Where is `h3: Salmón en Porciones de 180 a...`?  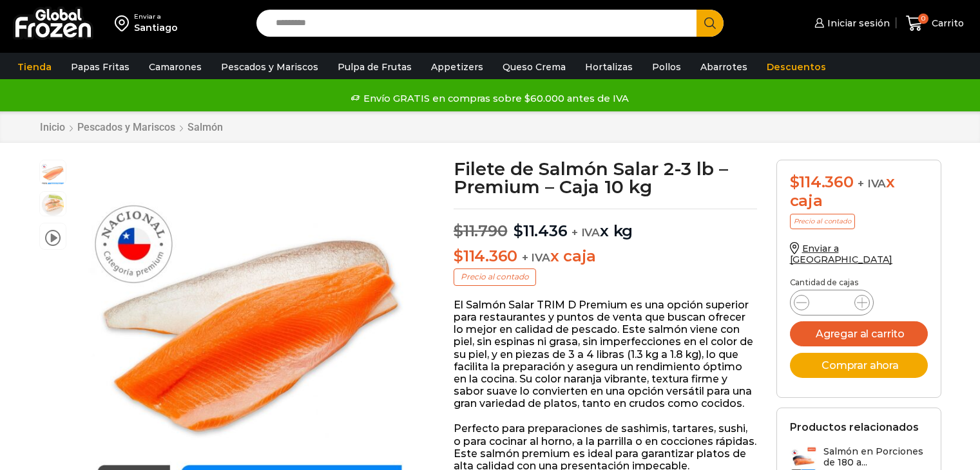
h3: Salmón en Porciones de 180 a... is located at coordinates (876, 457).